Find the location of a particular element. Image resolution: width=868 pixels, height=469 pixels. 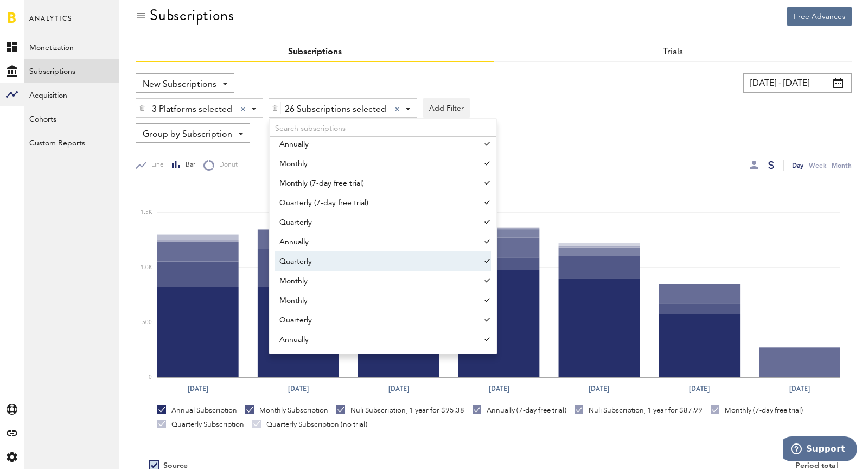

span: 3 Platforms selected is located at coordinates (192, 109).